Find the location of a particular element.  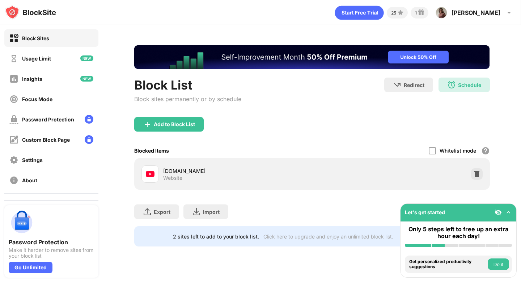

div: Custom Block Page is located at coordinates (46, 139).